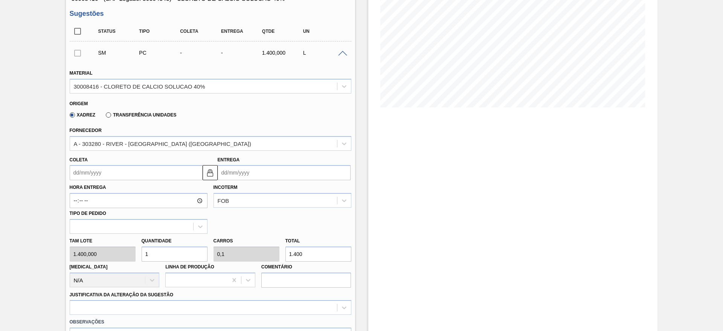 Image resolution: width=723 pixels, height=331 pixels. I want to click on div: Coleta, so click(201, 31).